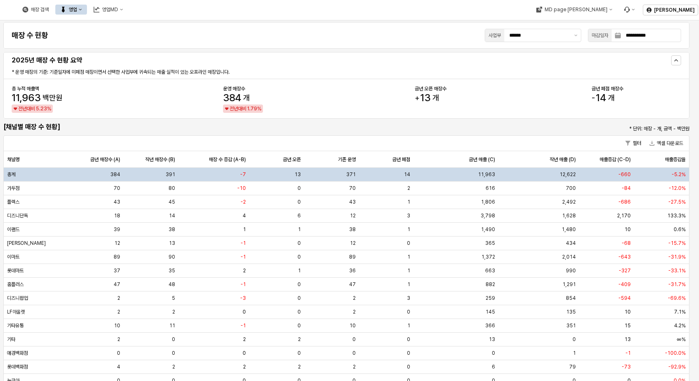  I want to click on span: 4.2%, so click(680, 325).